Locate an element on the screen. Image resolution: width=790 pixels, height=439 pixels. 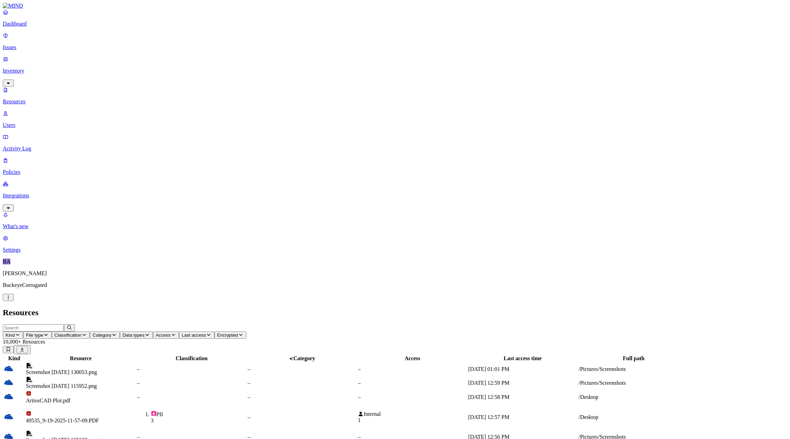
p: BuckeyeCorrugated is located at coordinates (395, 285).